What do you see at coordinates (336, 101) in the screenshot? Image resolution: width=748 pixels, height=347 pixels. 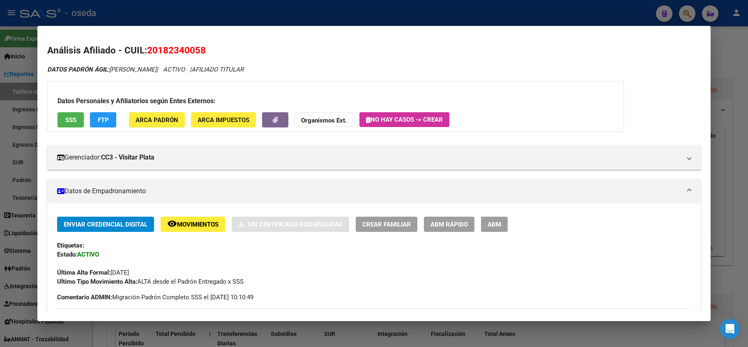 I see `h3: Datos Personales y Afiliatorios según Entes Externos:` at bounding box center [336, 101].